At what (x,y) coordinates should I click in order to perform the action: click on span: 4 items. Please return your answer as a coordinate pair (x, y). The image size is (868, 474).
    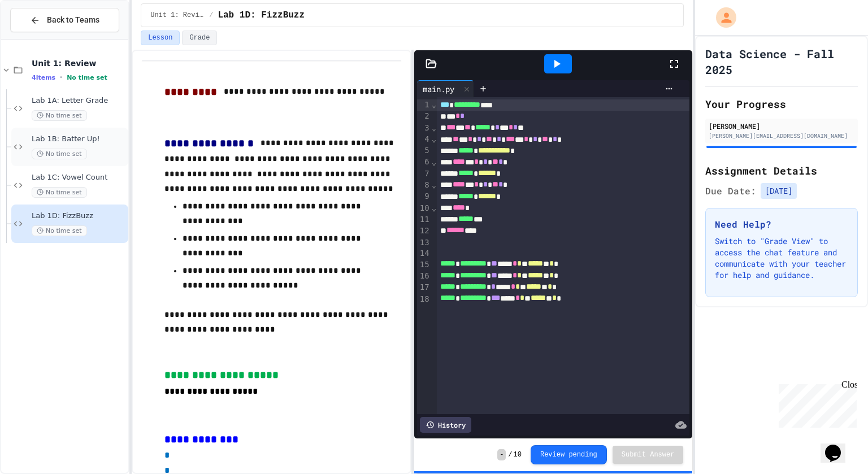
    Looking at the image, I should click on (44, 77).